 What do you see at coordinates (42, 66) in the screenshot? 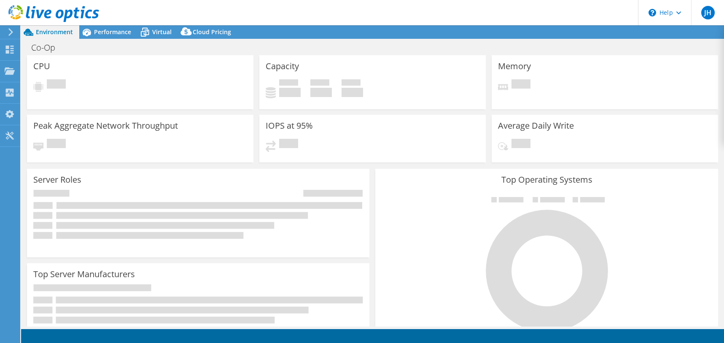
I see `h3: CPU` at bounding box center [42, 66].